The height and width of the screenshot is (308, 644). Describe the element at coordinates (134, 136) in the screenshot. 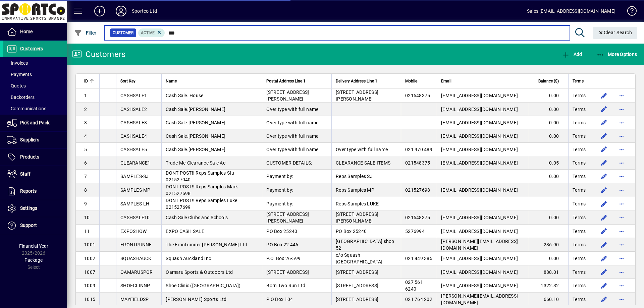

I see `span: CASHSALE4` at that location.